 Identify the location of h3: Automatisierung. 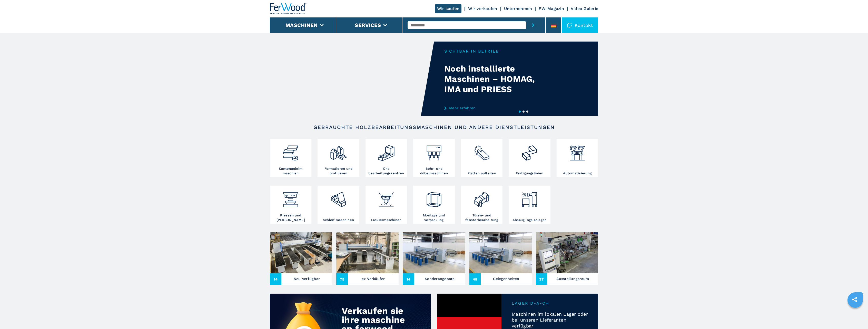
(577, 173).